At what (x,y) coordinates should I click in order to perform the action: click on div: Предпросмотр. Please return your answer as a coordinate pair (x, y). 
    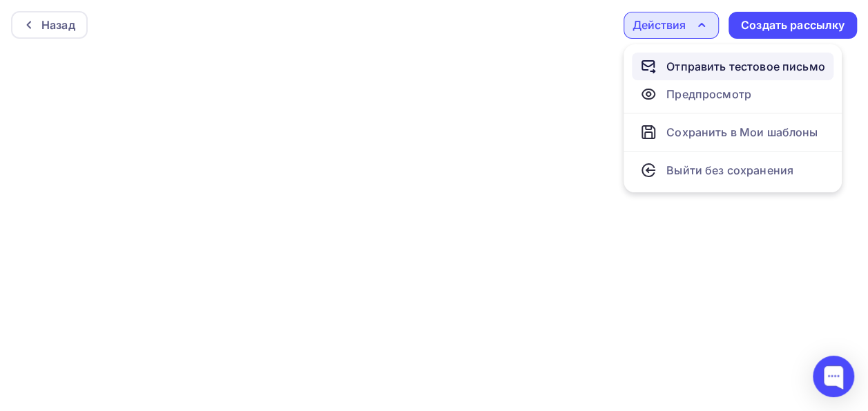
    Looking at the image, I should click on (709, 94).